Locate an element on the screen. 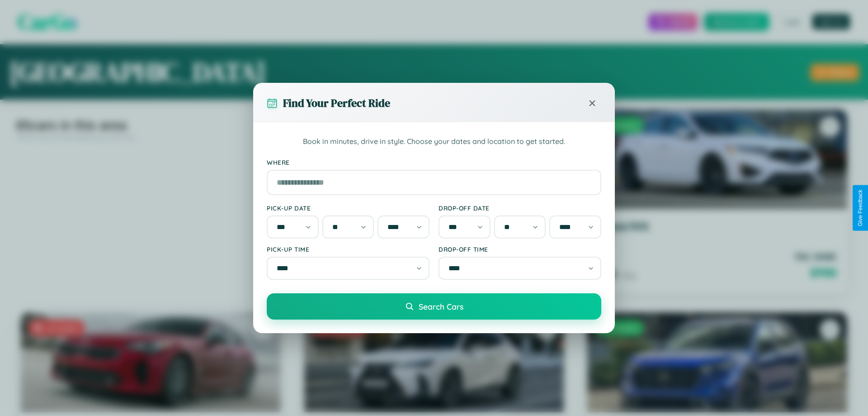  label: Drop-off Time is located at coordinates (520, 249).